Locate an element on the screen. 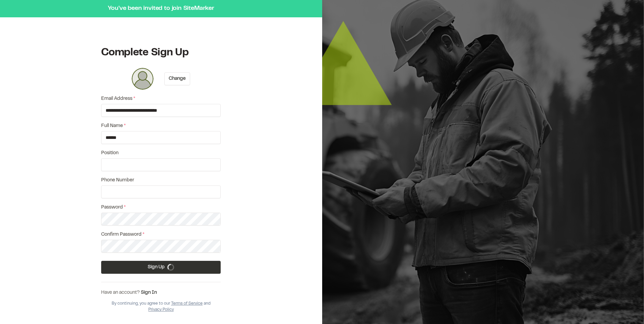 The width and height of the screenshot is (644, 324). button: Sign Up is located at coordinates (161, 267).